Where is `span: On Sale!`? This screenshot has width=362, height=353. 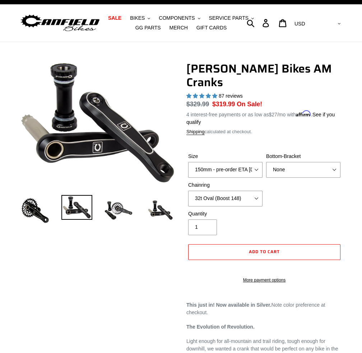 span: On Sale! is located at coordinates (249, 104).